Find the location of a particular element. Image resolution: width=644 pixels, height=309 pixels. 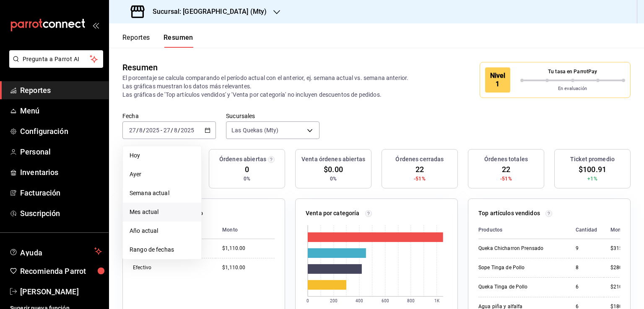

span: Personal is located at coordinates (61, 152).